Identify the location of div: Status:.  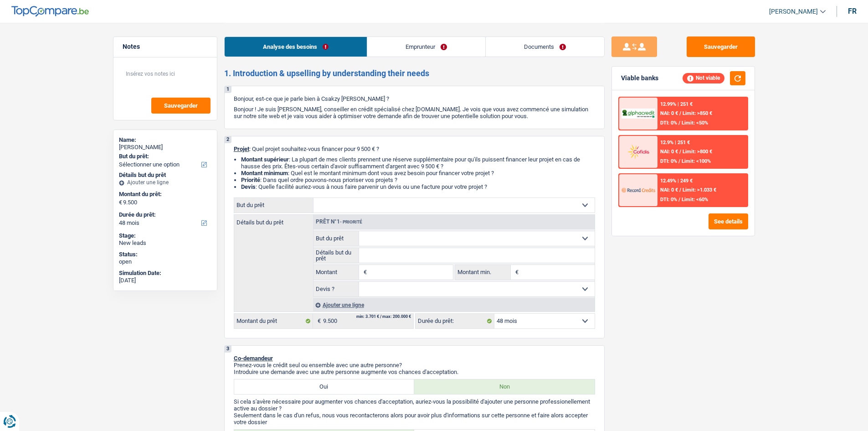
(165, 254).